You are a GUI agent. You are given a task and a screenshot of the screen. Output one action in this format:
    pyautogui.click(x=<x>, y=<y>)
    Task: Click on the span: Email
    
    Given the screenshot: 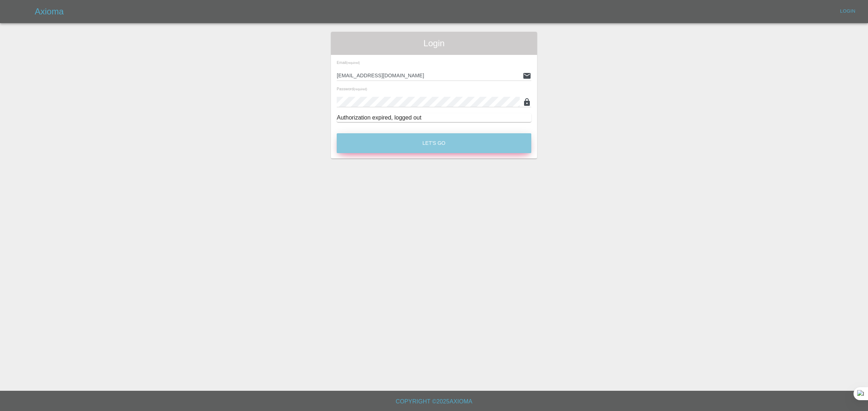 What is the action you would take?
    pyautogui.click(x=348, y=62)
    